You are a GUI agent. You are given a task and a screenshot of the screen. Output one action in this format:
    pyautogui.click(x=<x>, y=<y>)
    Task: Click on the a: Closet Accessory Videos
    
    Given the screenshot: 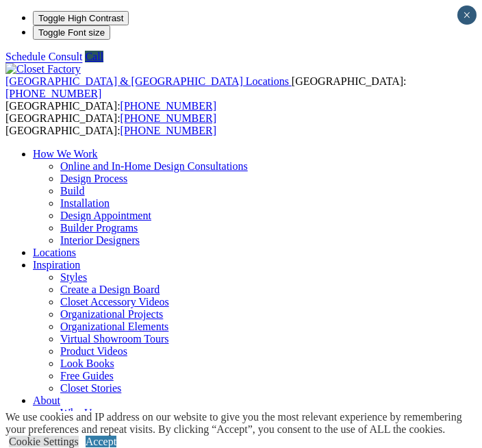 What is the action you would take?
    pyautogui.click(x=114, y=301)
    